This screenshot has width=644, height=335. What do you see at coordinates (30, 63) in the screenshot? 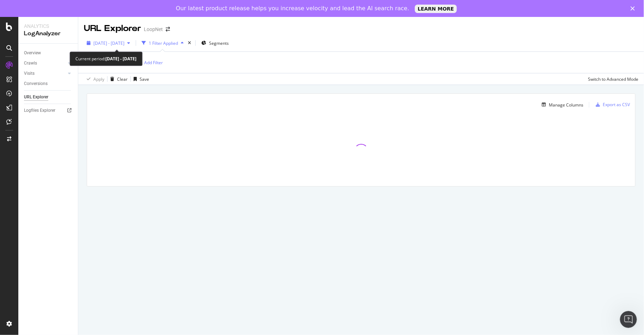
I see `div: Crawls` at bounding box center [30, 63].